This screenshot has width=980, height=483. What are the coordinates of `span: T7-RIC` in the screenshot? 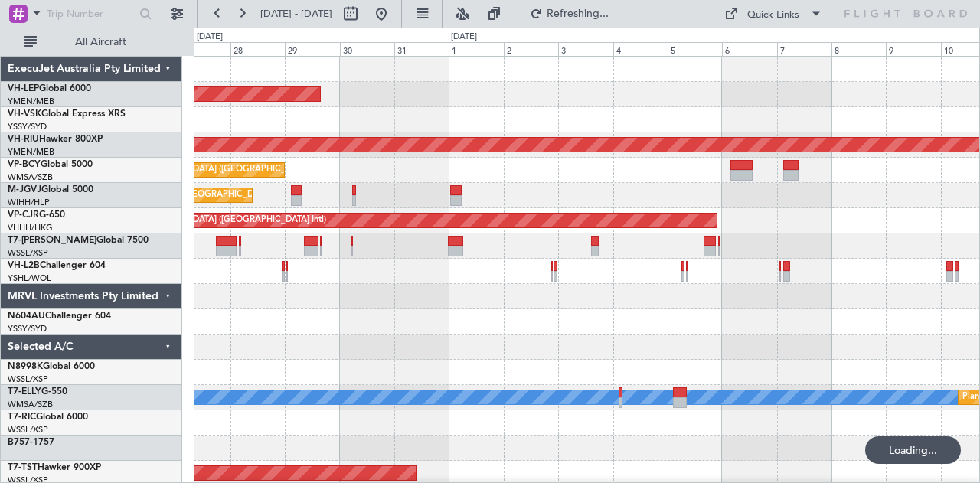 It's located at (22, 417).